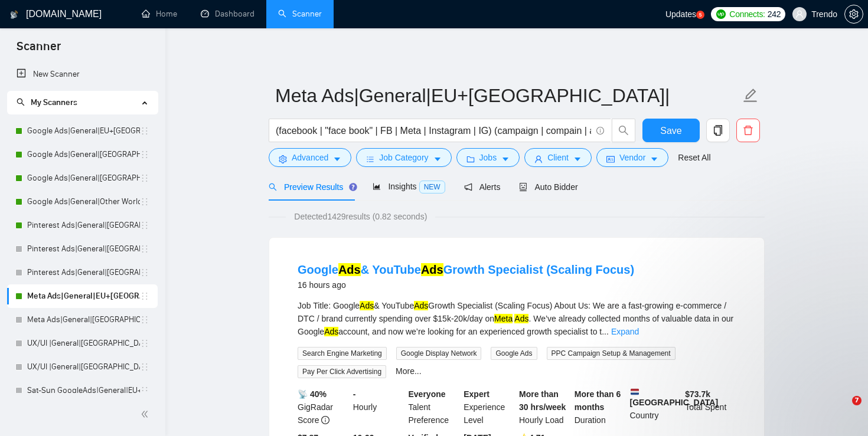  I want to click on span: folder, so click(471, 159).